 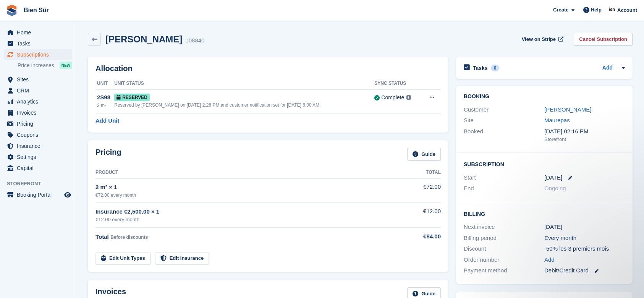 I want to click on span: Insurance, so click(x=40, y=146).